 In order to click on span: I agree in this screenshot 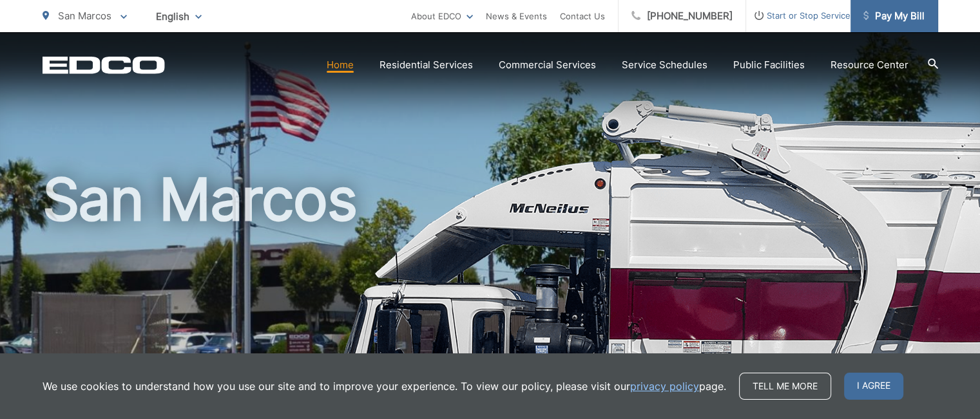, I will do `click(874, 386)`.